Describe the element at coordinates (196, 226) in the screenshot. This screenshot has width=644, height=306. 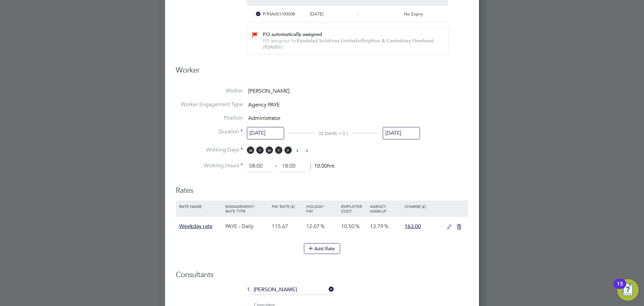
I see `span: Weekday rate` at that location.